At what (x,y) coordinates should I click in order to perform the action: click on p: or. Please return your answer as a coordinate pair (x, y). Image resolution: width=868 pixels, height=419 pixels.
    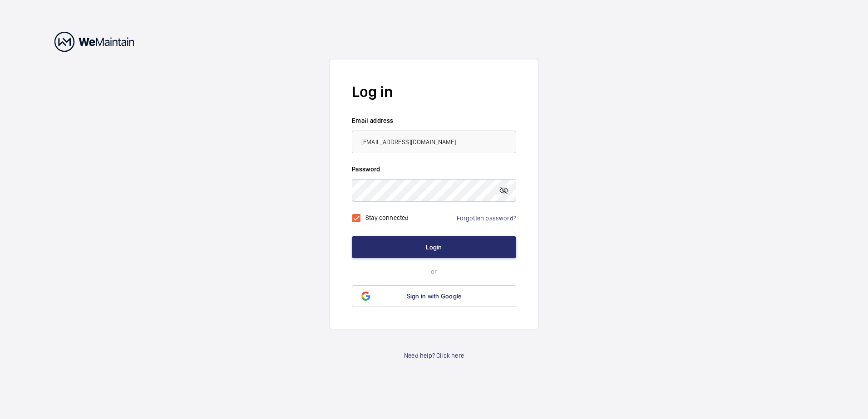
    Looking at the image, I should click on (434, 272).